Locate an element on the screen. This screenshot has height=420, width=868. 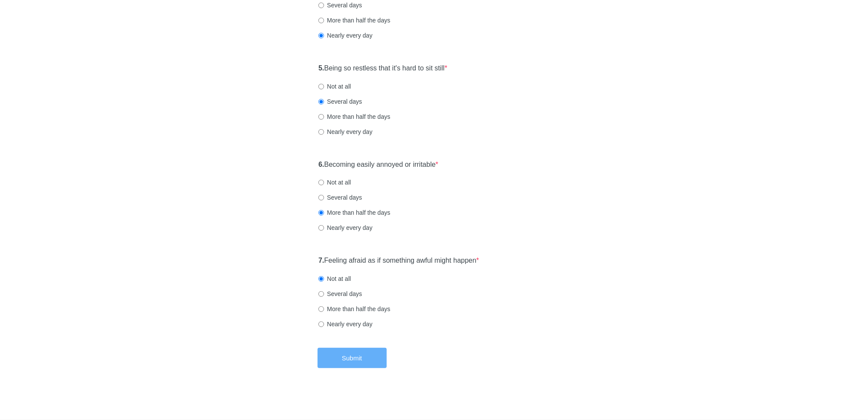
strong: 7. is located at coordinates (321, 260).